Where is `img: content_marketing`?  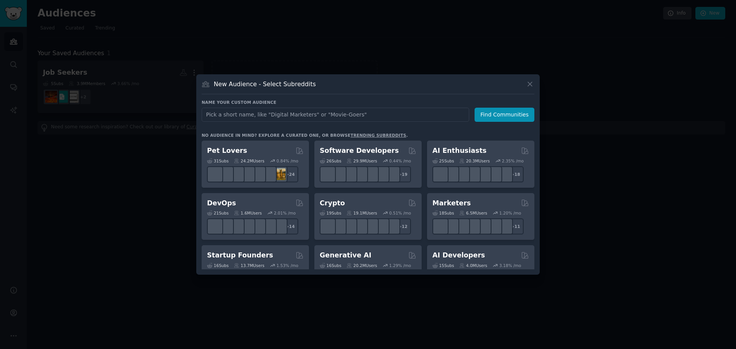 img: content_marketing is located at coordinates (441, 227).